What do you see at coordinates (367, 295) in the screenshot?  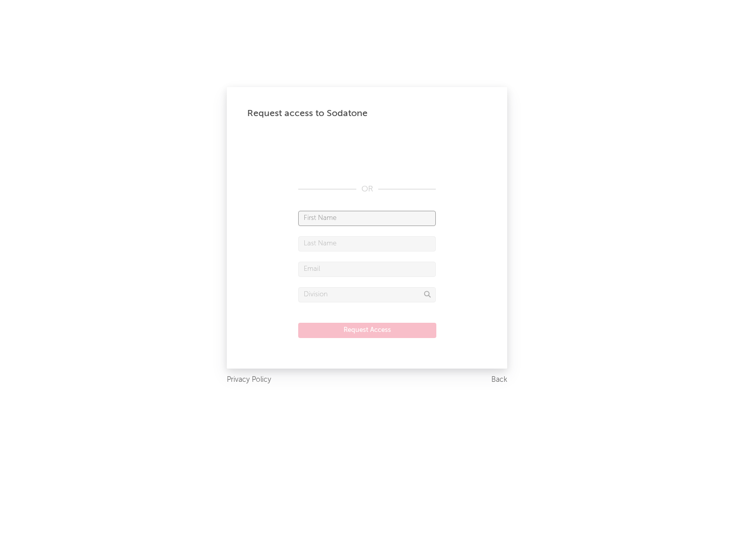 I see `input: Division` at bounding box center [367, 295].